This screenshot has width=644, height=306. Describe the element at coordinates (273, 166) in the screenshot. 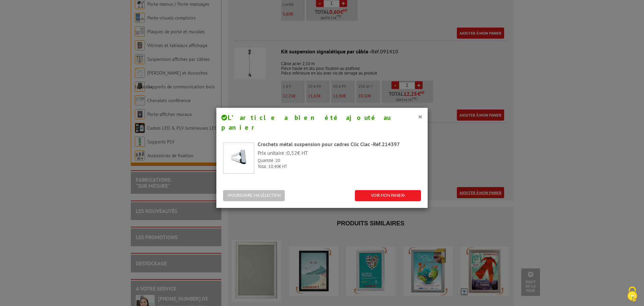

I see `span: 10,40` at that location.